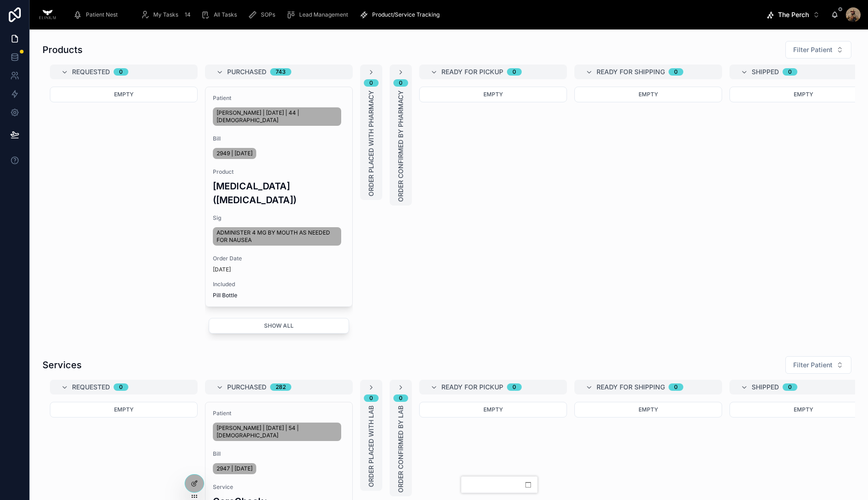 Image resolution: width=868 pixels, height=500 pixels. What do you see at coordinates (281, 72) in the screenshot?
I see `div: 743` at bounding box center [281, 72].